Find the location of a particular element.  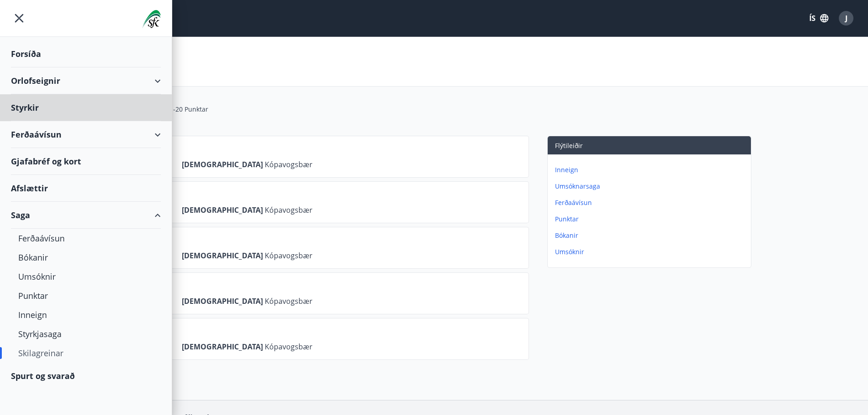

p: Punktar is located at coordinates (651, 219).